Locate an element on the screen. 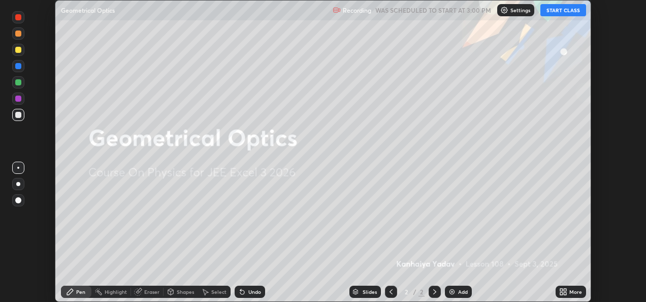 The width and height of the screenshot is (646, 302). button: START CLASS is located at coordinates (563, 10).